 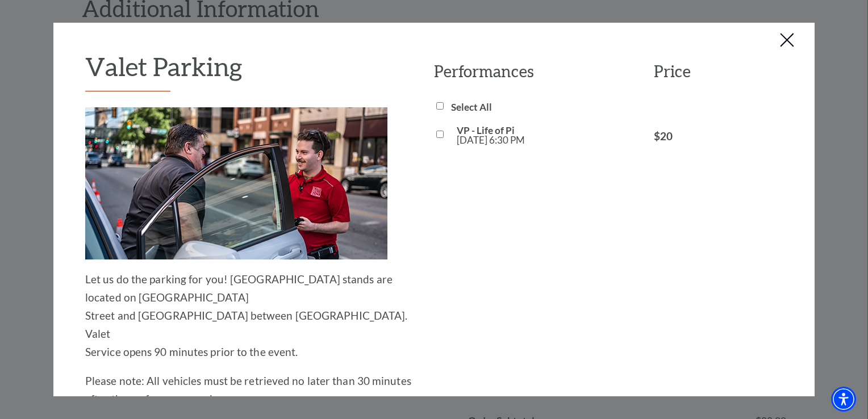 What do you see at coordinates (552, 134) in the screenshot?
I see `label: VP - Life of Pi` at bounding box center [552, 134].